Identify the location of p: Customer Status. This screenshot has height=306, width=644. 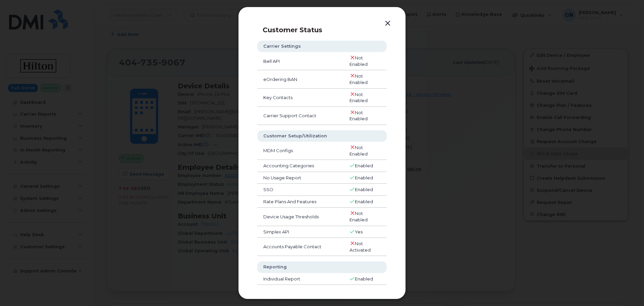
(328, 30).